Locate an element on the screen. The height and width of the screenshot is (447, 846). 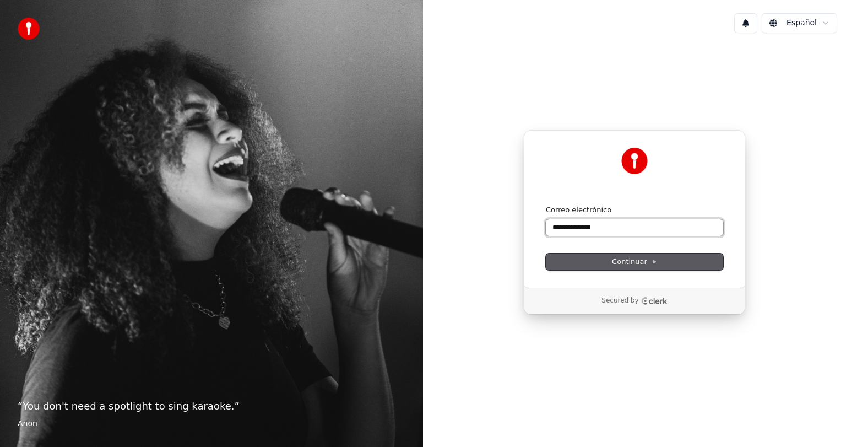
button: Continuar is located at coordinates (634, 262).